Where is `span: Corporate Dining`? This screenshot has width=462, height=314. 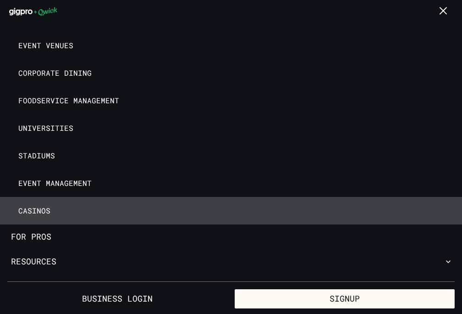 span: Corporate Dining is located at coordinates (55, 73).